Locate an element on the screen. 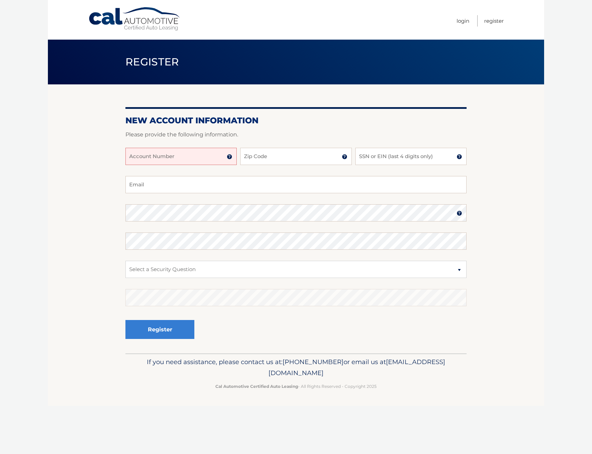 This screenshot has width=592, height=454. a: Register is located at coordinates (494, 21).